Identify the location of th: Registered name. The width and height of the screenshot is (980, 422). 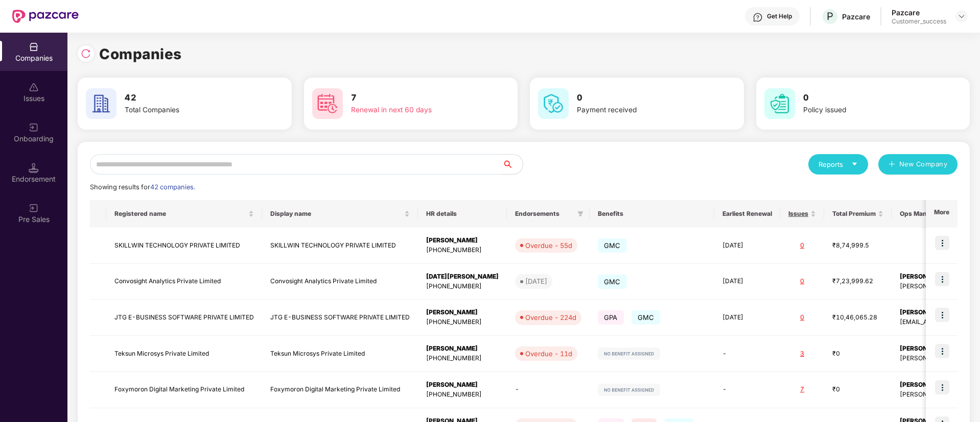
(184, 214).